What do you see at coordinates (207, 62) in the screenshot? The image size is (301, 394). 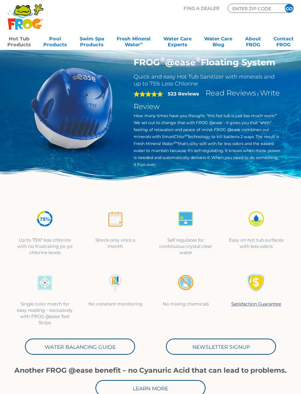 I see `h1: FROG @ease Floating System` at bounding box center [207, 62].